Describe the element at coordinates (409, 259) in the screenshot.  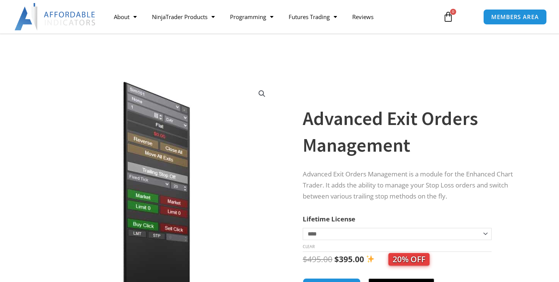
I see `span: 20% OFF` at that location.